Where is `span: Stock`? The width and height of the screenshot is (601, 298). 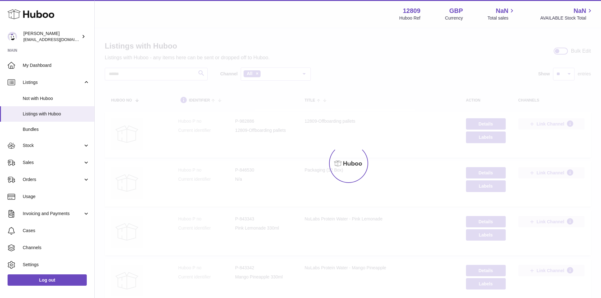
span: Stock is located at coordinates (53, 145).